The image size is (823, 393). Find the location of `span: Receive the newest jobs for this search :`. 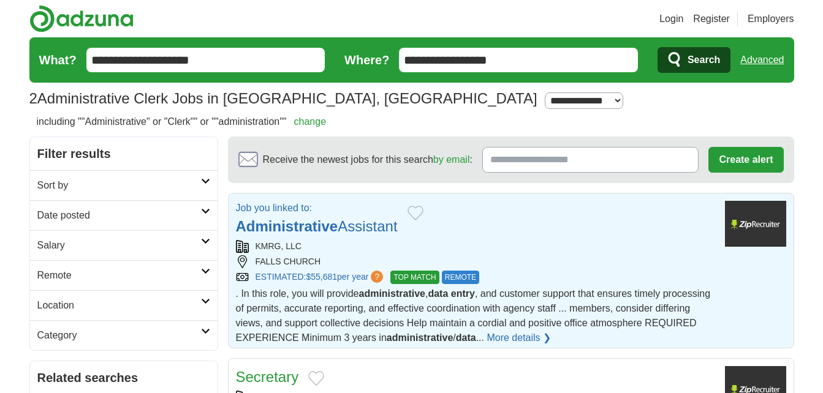

span: Receive the newest jobs for this search : is located at coordinates (368, 160).